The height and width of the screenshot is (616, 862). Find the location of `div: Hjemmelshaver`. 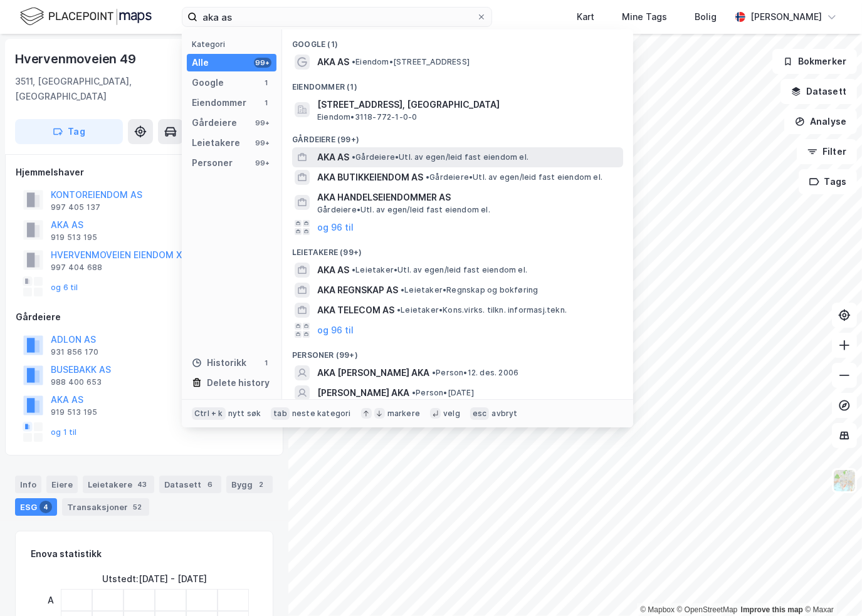

div: Hjemmelshaver is located at coordinates (144, 172).